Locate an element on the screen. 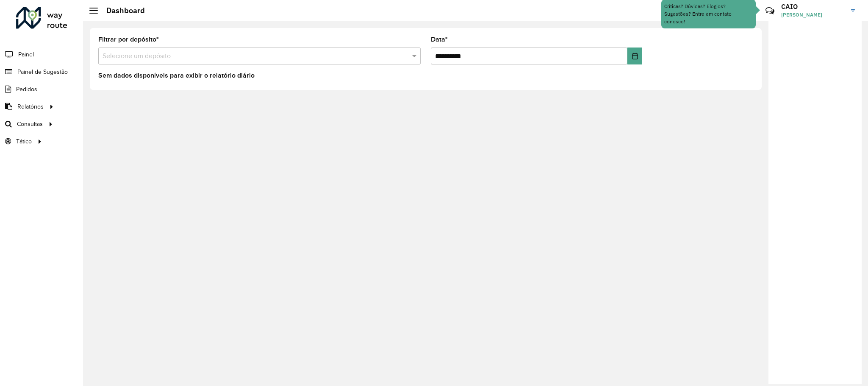  label: Data is located at coordinates (439, 40).